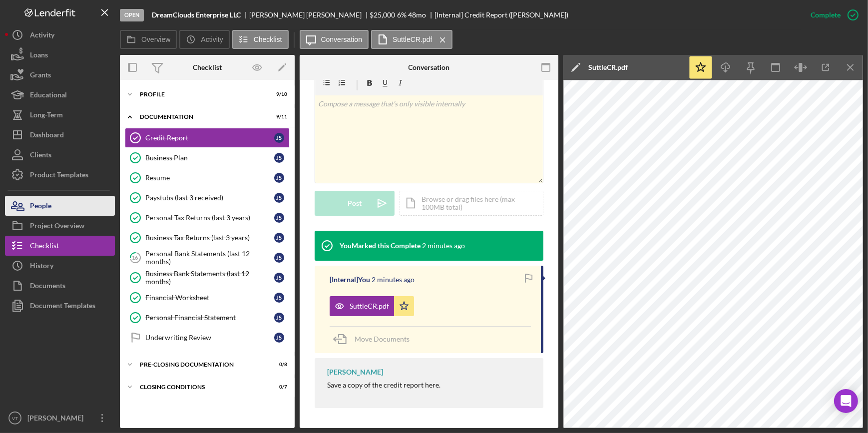 The height and width of the screenshot is (433, 868). Describe the element at coordinates (60, 226) in the screenshot. I see `button: Project Overview` at that location.